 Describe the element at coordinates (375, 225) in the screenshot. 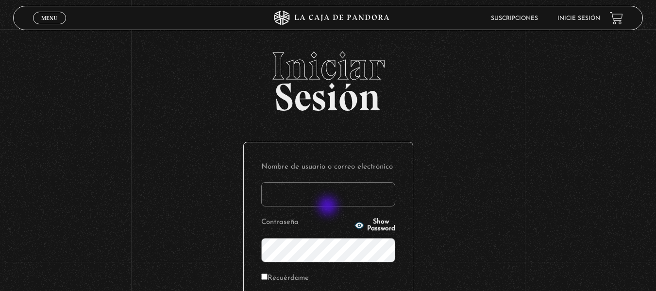

I see `button: Show Password` at that location.